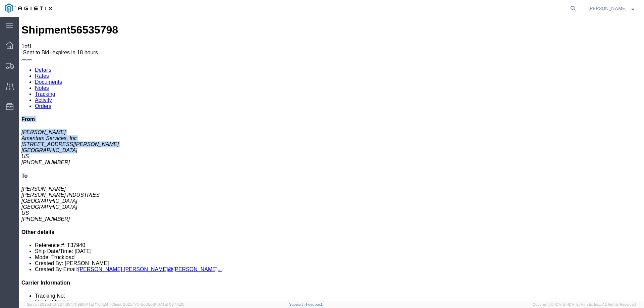 The height and width of the screenshot is (308, 644). Describe the element at coordinates (314, 304) in the screenshot. I see `a: Feedback` at that location.